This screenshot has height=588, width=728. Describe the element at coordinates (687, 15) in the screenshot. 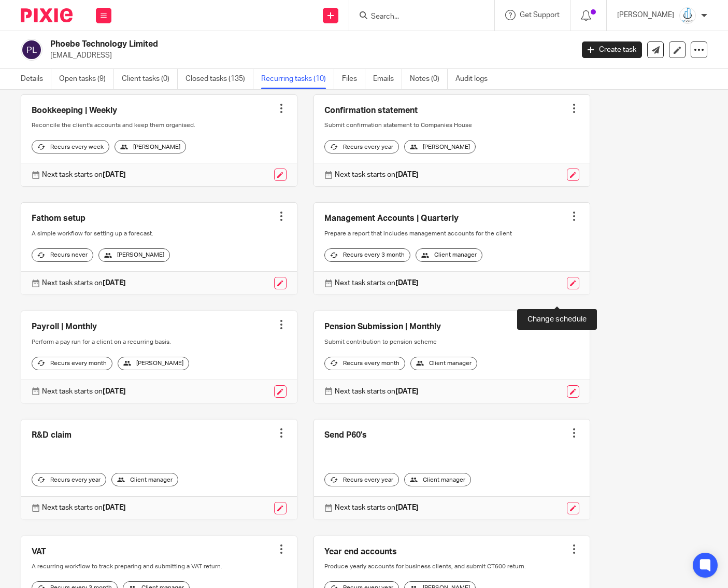

I see `img: Logo_PNG.png` at that location.